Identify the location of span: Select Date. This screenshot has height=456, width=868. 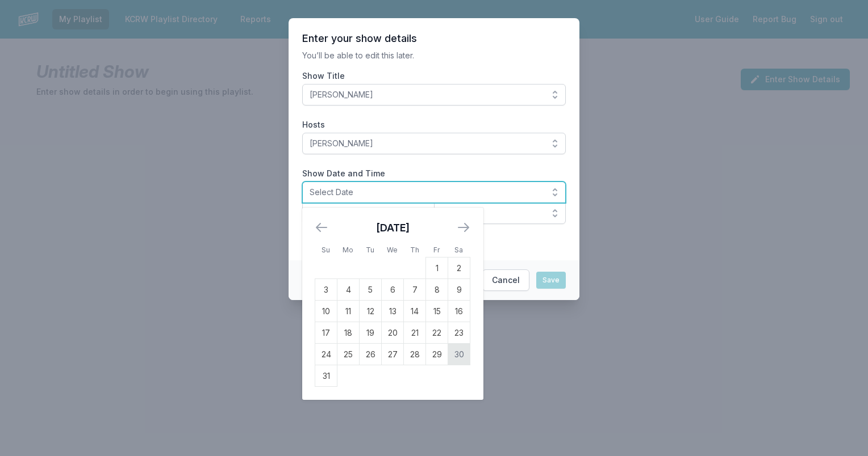
(426, 193).